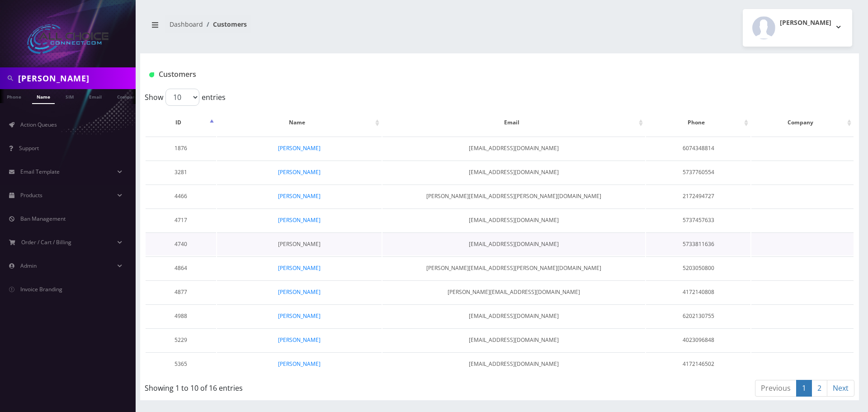  Describe the element at coordinates (43, 218) in the screenshot. I see `span: Ban Management` at that location.